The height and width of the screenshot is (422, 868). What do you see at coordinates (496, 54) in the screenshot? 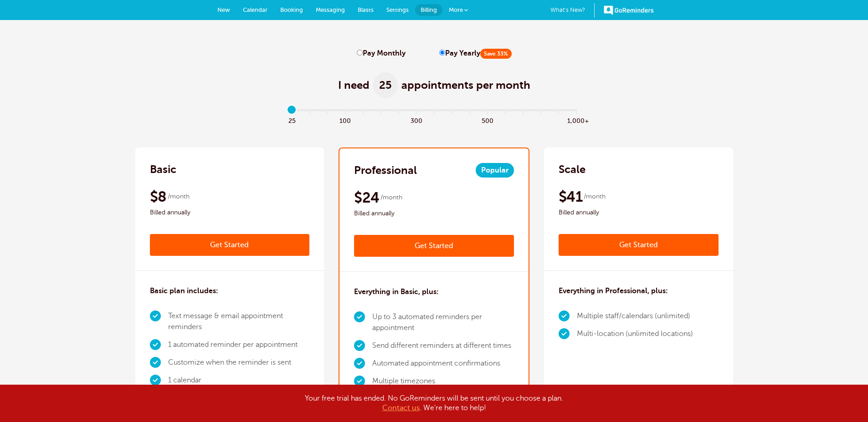
I see `span: Save 33%` at bounding box center [496, 54].